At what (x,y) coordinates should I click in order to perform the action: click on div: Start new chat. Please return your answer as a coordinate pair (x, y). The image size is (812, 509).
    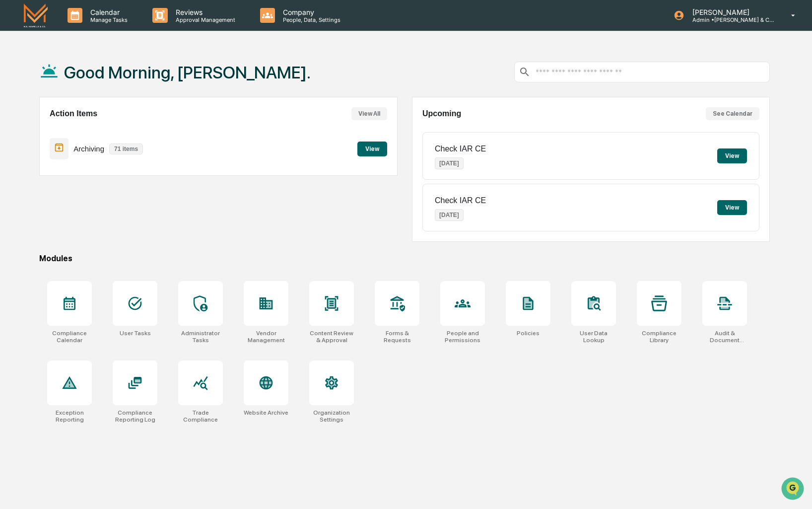
    Looking at the image, I should click on (98, 80).